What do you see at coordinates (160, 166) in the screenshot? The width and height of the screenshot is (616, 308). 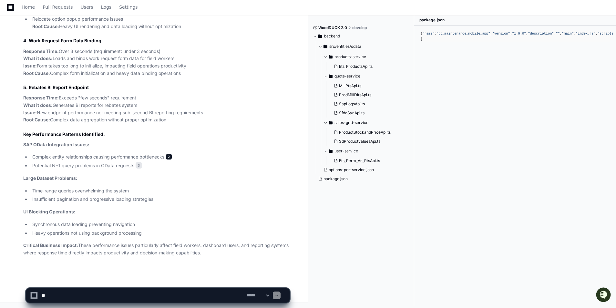 I see `li: Potential N+1 query problems in OData requests` at bounding box center [160, 166].